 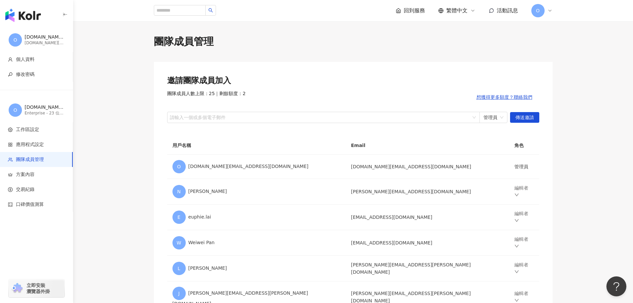 What do you see at coordinates (411, 11) in the screenshot?
I see `a: 回到服務` at bounding box center [411, 11].